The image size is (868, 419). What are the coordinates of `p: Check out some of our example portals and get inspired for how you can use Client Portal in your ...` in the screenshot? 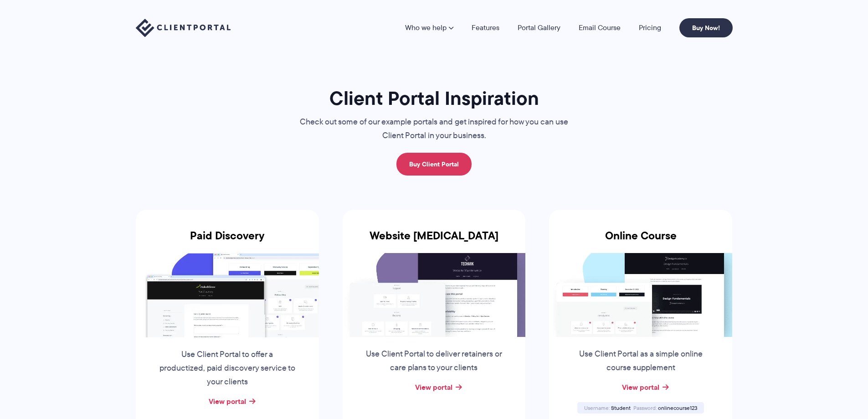 It's located at (434, 129).